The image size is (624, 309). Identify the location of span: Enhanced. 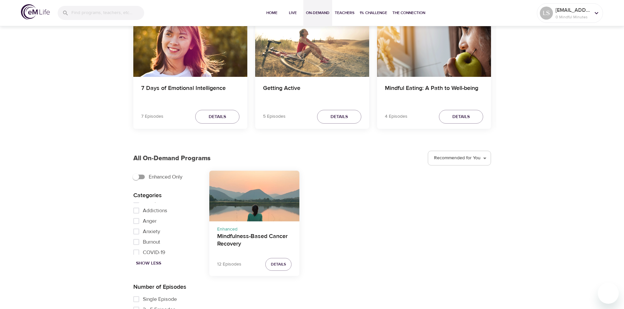
(227, 230).